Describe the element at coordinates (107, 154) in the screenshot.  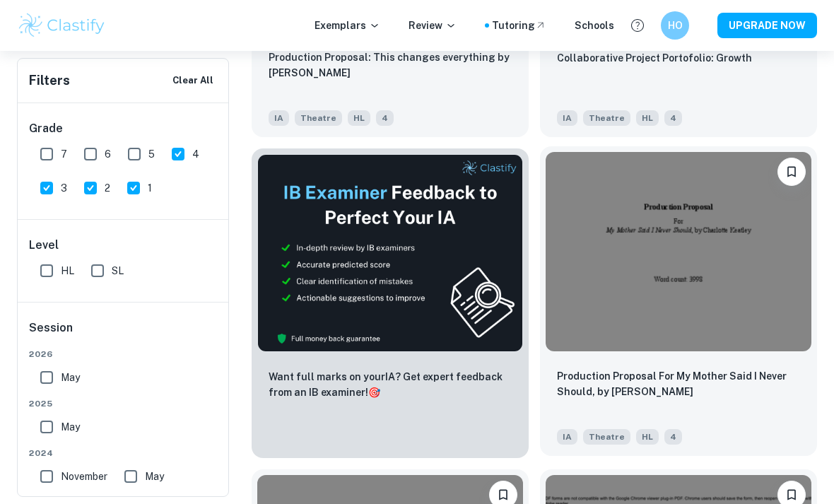
I see `span: 6` at that location.